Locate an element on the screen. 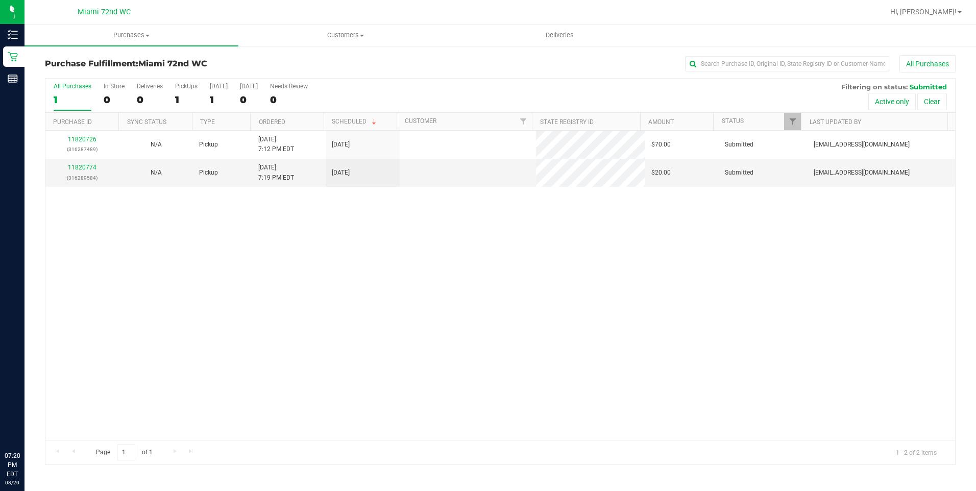 The width and height of the screenshot is (976, 491). a: Customer is located at coordinates (421, 121).